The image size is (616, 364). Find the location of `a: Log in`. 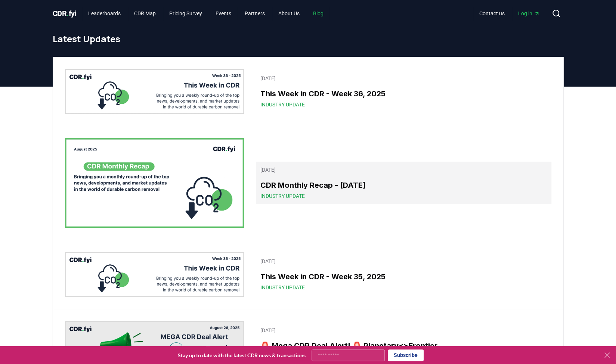

a: Log in is located at coordinates (529, 13).